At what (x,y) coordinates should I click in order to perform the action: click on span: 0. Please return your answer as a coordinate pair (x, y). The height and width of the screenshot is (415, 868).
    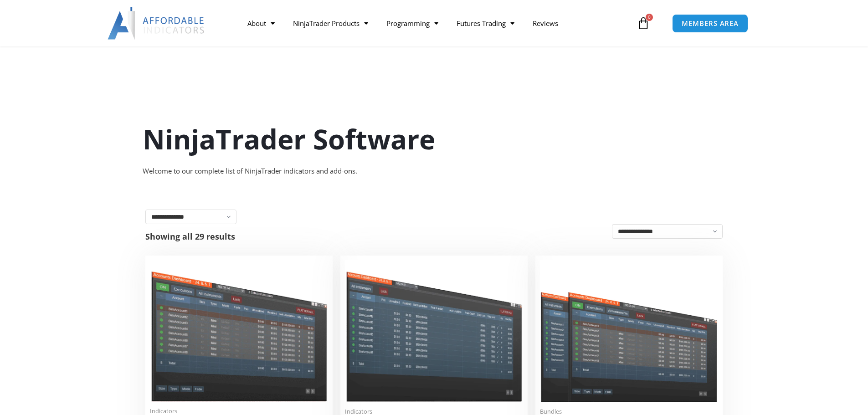
    Looking at the image, I should click on (649, 17).